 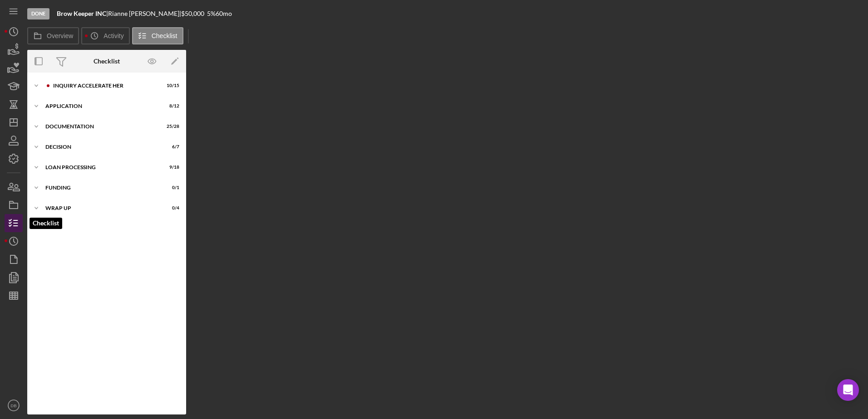 What do you see at coordinates (171, 126) in the screenshot?
I see `div: 25 / 28` at bounding box center [171, 126].